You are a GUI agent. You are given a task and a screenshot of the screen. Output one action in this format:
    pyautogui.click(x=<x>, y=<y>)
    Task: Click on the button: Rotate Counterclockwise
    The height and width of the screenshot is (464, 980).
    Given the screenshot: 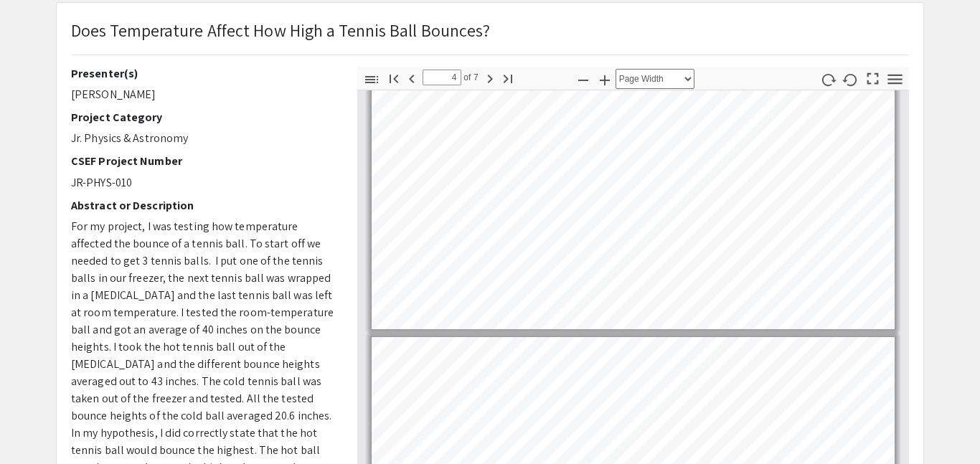 What is the action you would take?
    pyautogui.click(x=851, y=79)
    